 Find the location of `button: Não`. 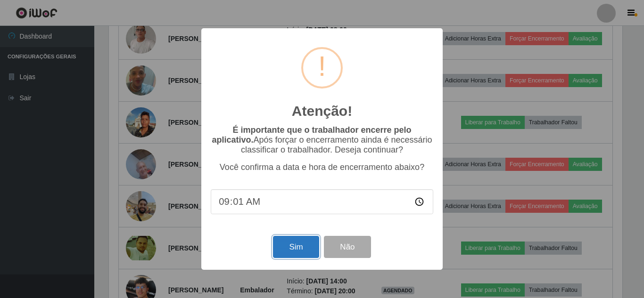

button: Não is located at coordinates (347, 247).